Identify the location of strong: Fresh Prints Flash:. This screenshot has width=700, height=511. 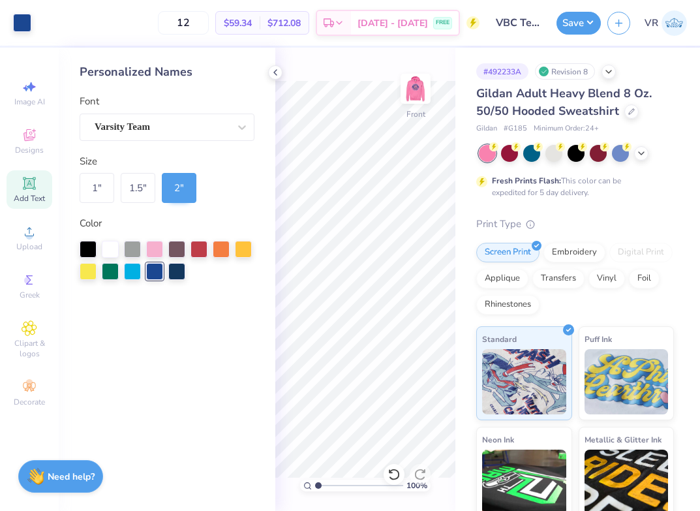
(526, 181).